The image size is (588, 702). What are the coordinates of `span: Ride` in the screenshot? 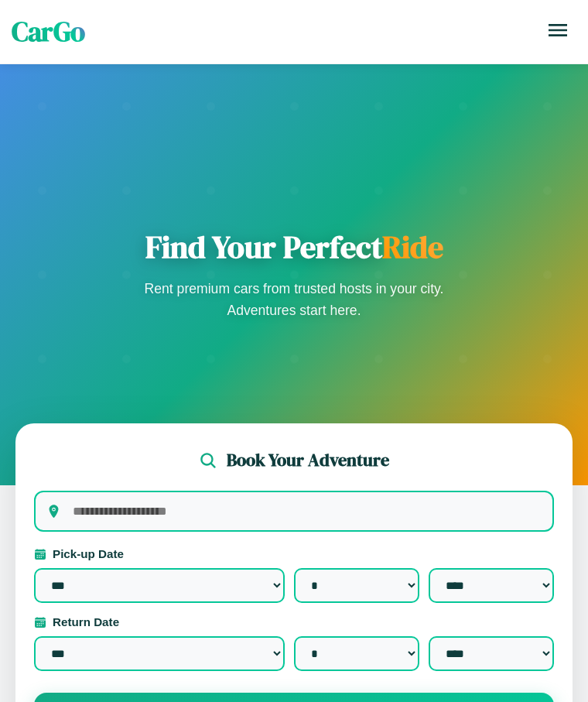 It's located at (413, 247).